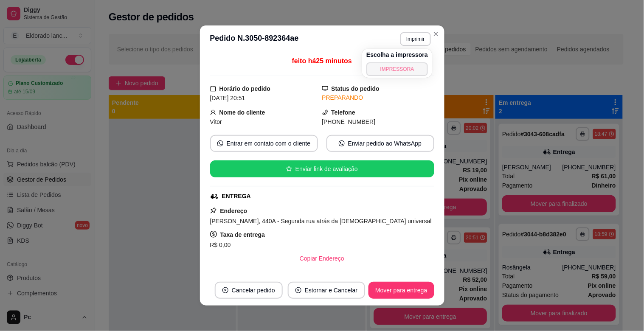 The height and width of the screenshot is (331, 644). I want to click on span: user, so click(213, 112).